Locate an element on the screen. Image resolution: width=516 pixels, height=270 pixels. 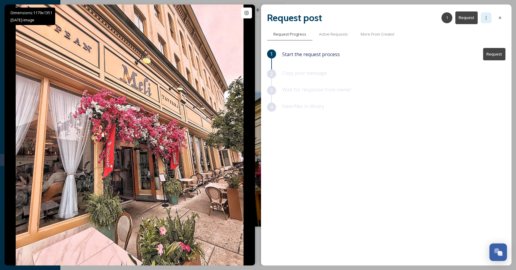
span: More From Creator is located at coordinates (378, 34).